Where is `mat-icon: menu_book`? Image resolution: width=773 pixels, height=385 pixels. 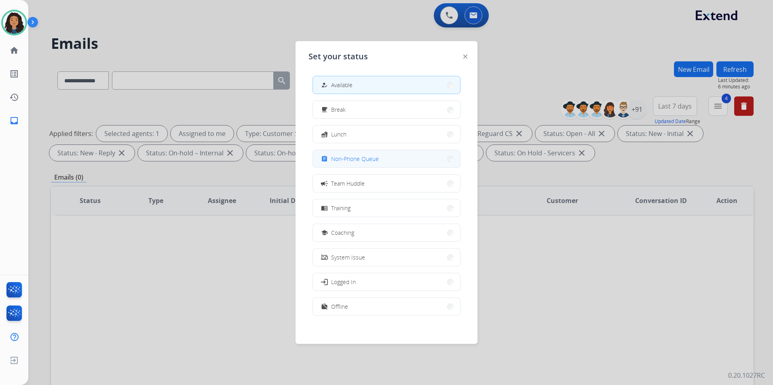 mat-icon: menu_book is located at coordinates (324, 208).